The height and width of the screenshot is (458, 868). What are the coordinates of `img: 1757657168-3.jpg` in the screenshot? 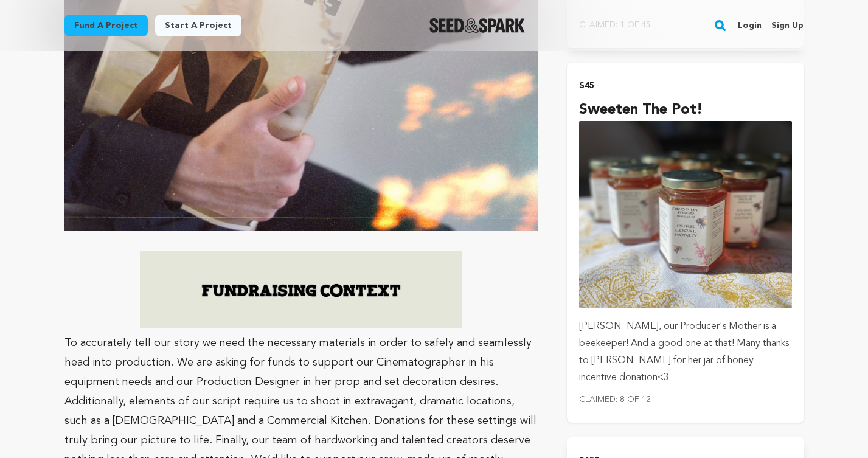 It's located at (301, 289).